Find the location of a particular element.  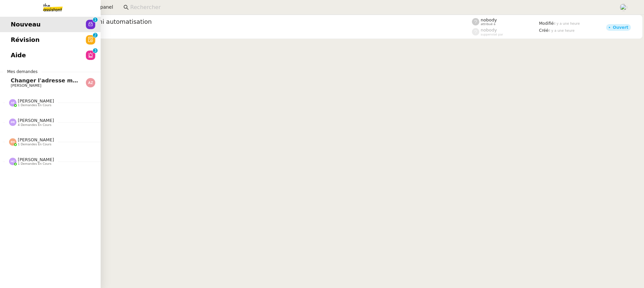

span: Changer l'adresse mail et le nom du kbis is located at coordinates (72, 81).